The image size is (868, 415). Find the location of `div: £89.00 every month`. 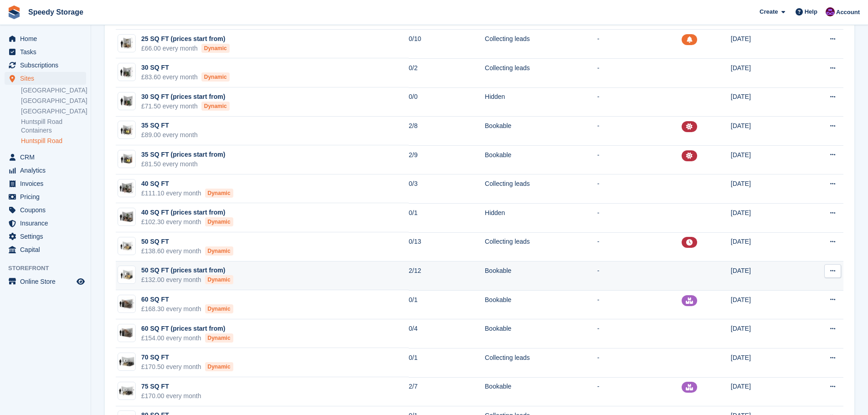

div: £89.00 every month is located at coordinates (170, 135).